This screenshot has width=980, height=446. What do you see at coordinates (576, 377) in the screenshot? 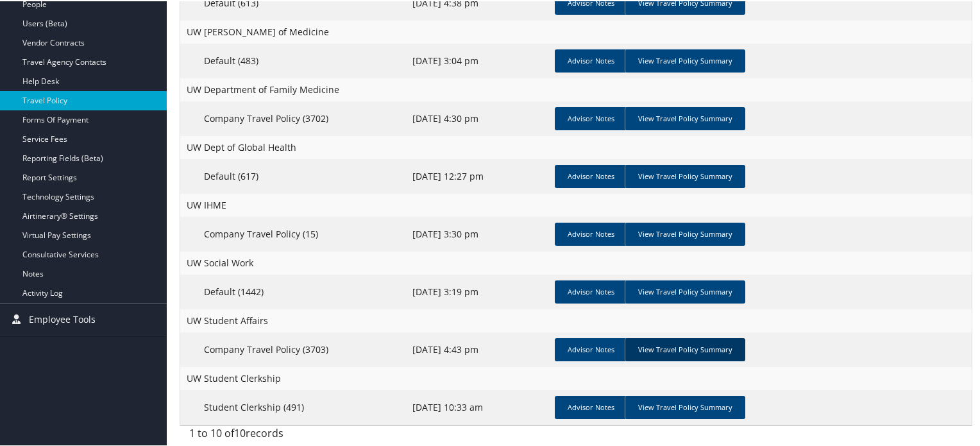
I see `td: UW Student Clerkship` at bounding box center [576, 377].